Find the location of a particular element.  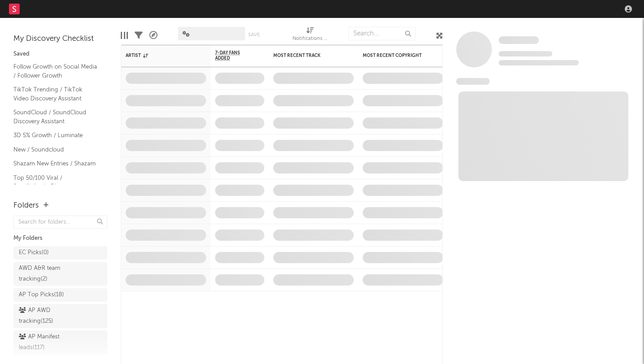

div: My Discovery Checklist is located at coordinates (60, 39).